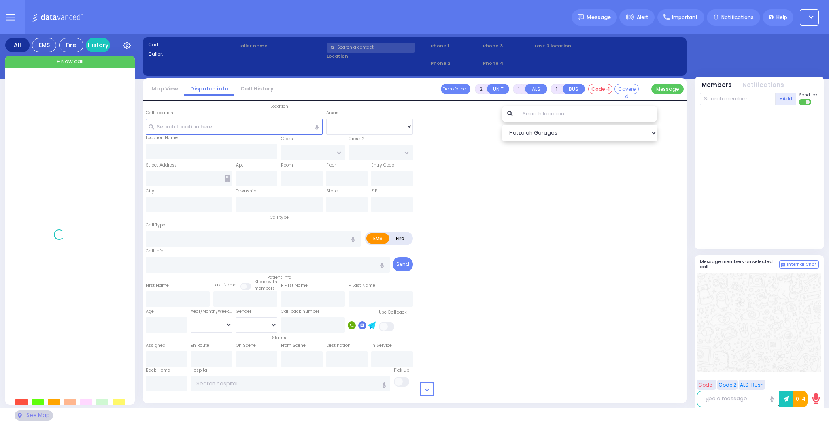  I want to click on button: ALS, so click(536, 89).